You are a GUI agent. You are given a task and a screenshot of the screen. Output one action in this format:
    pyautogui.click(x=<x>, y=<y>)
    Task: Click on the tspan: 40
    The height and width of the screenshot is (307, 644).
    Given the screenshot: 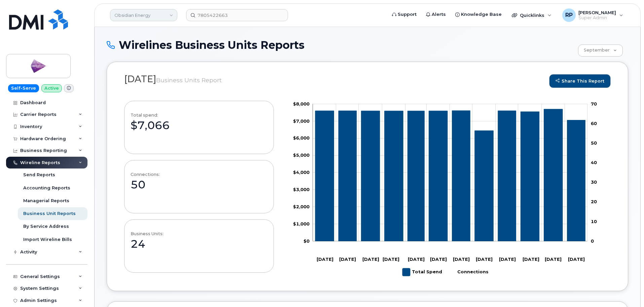 What is the action you would take?
    pyautogui.click(x=594, y=162)
    